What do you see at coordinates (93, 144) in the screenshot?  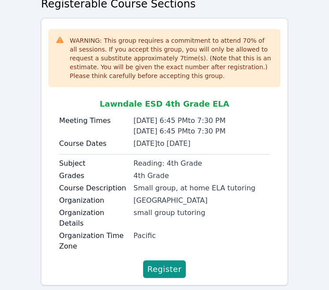 I see `label: Course Dates` at bounding box center [93, 144].